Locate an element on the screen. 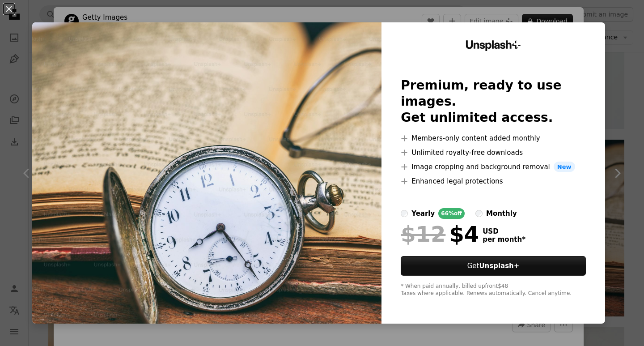  span: USD is located at coordinates (504, 231).